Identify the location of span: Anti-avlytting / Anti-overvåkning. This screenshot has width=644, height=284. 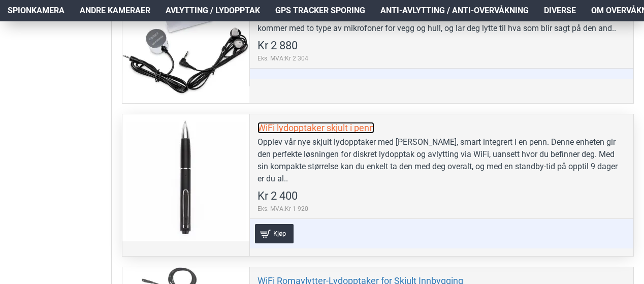
(454, 10).